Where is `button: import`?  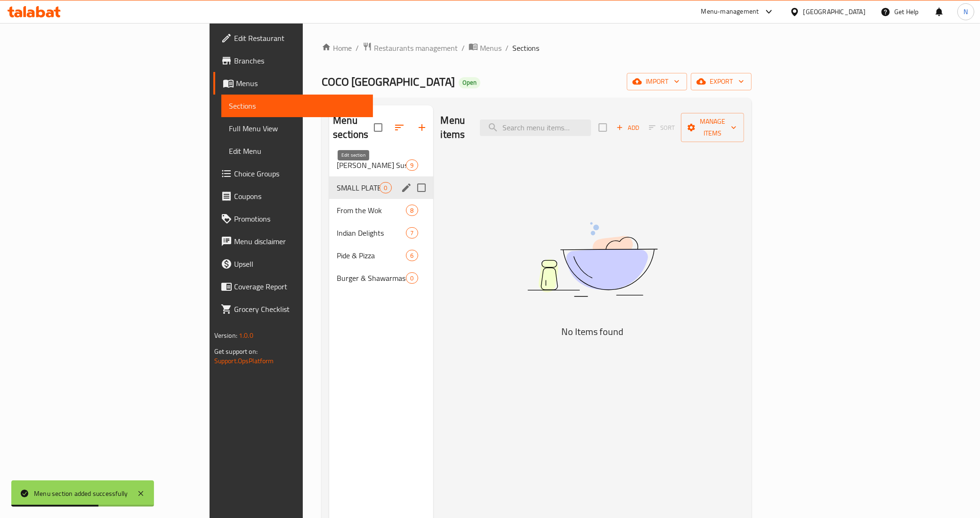
button: import is located at coordinates (657, 82).